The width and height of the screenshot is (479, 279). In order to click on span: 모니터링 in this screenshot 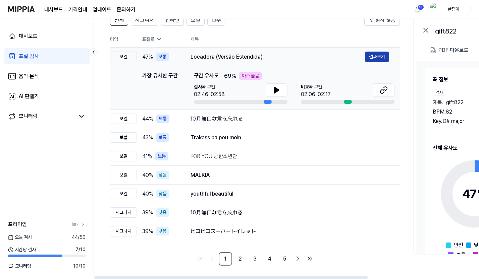, I will do `click(19, 266)`.